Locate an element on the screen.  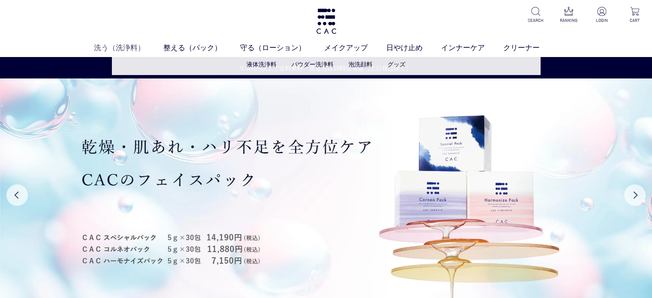
a: 5,500円以上で送料無料・最短当日16時迄発送（土日祝は除く） is located at coordinates (326, 68).